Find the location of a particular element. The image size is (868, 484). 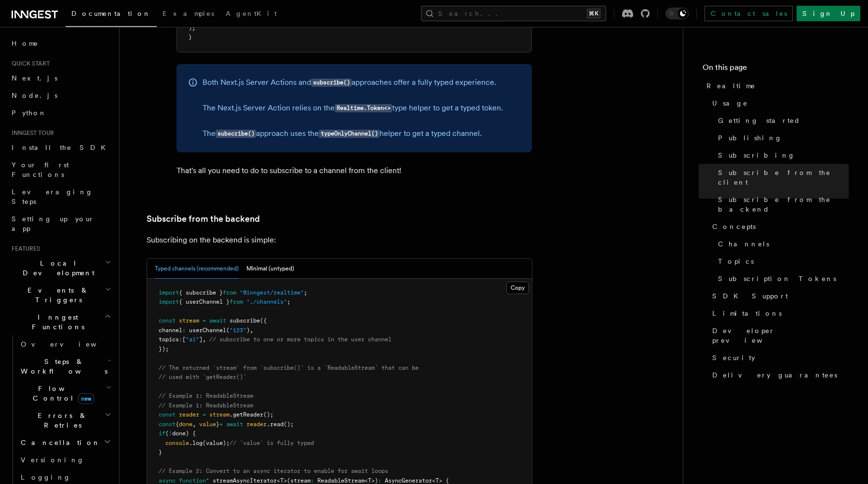

span: // Example 2: Convert to an async iterator to enable for await loops is located at coordinates (274, 471).